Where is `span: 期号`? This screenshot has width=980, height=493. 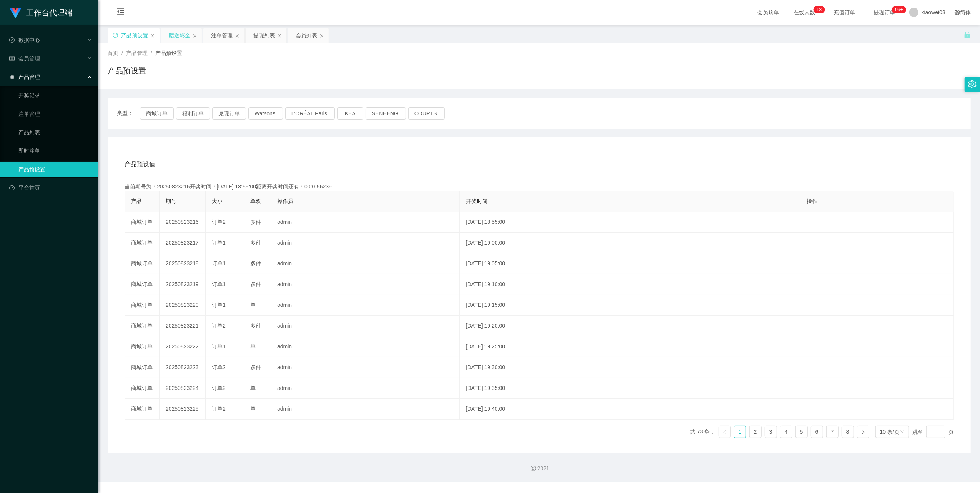 span: 期号 is located at coordinates (171, 202).